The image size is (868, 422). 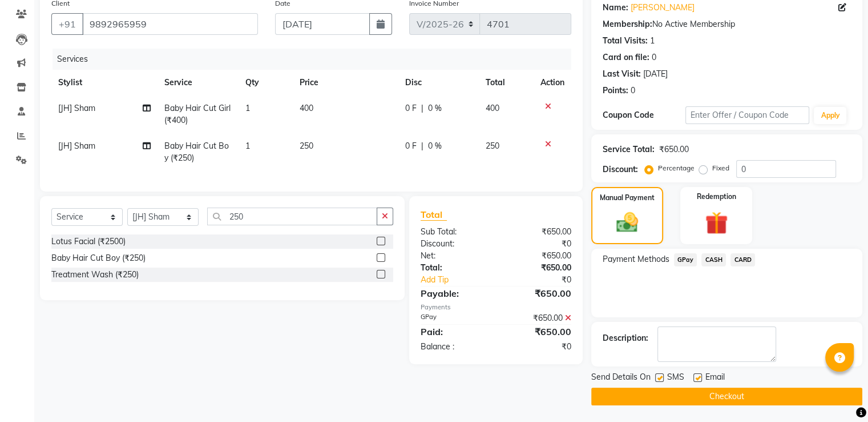 I want to click on button: Checkout, so click(x=727, y=396).